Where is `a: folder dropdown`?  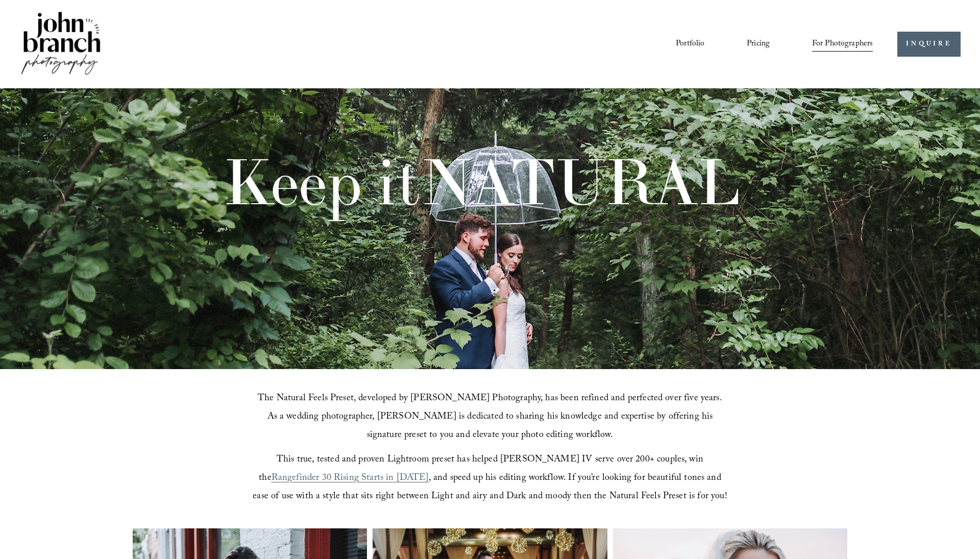
a: folder dropdown is located at coordinates (842, 45).